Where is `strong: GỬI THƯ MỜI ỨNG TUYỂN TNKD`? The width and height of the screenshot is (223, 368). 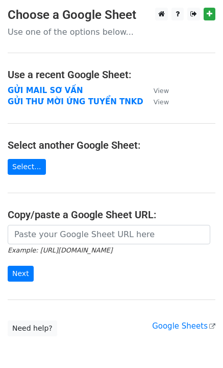 strong: GỬI THƯ MỜI ỨNG TUYỂN TNKD is located at coordinates (76, 102).